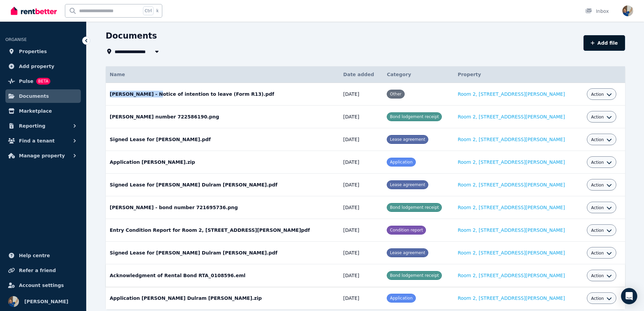 Image resolution: width=644 pixels, height=311 pixels. What do you see at coordinates (37, 270) in the screenshot?
I see `span: Refer a friend` at bounding box center [37, 270].